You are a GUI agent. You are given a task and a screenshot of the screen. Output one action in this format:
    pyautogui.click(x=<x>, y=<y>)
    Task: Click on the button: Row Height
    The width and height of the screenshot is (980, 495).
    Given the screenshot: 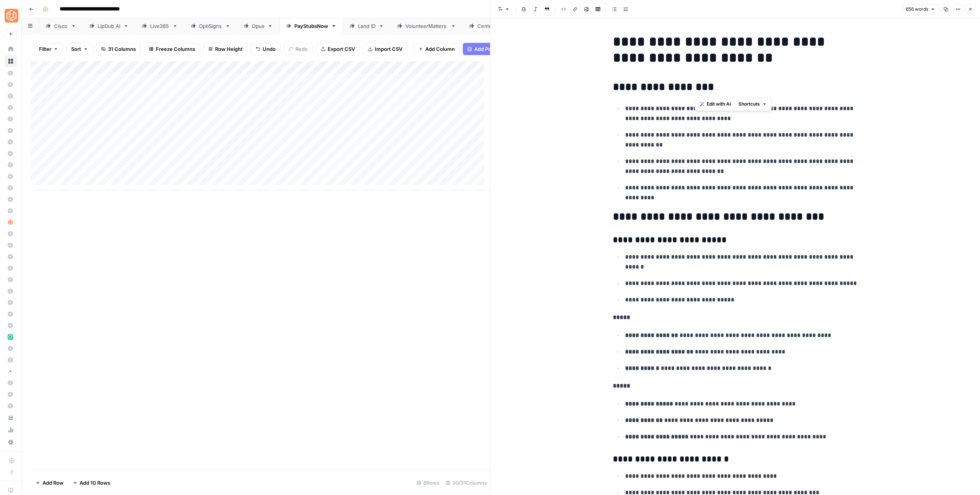 What is the action you would take?
    pyautogui.click(x=225, y=49)
    